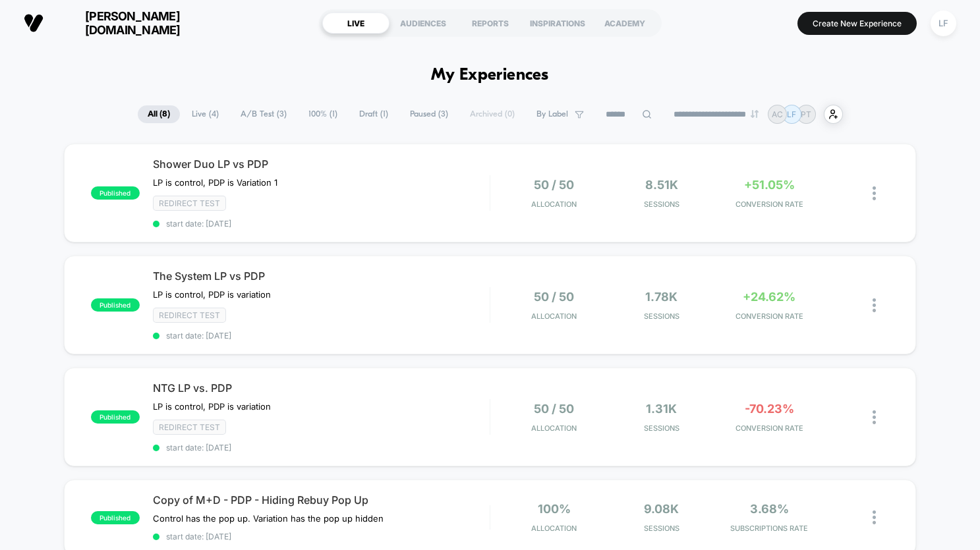  I want to click on div: LIVE, so click(356, 23).